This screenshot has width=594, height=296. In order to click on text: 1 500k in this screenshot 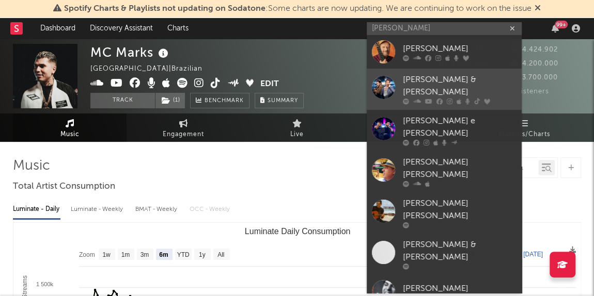, I will do `click(45, 284)`.